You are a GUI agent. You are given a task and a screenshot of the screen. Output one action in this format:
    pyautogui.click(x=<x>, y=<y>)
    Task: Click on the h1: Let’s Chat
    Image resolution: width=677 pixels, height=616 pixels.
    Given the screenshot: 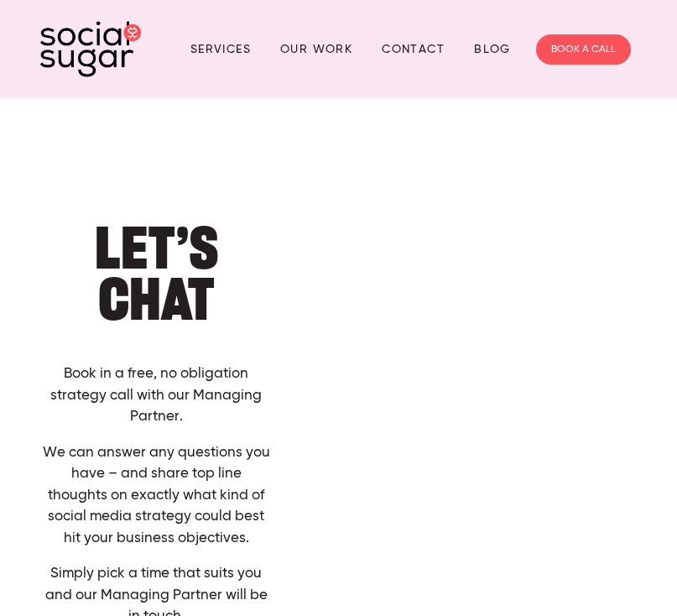 What is the action you would take?
    pyautogui.click(x=156, y=274)
    